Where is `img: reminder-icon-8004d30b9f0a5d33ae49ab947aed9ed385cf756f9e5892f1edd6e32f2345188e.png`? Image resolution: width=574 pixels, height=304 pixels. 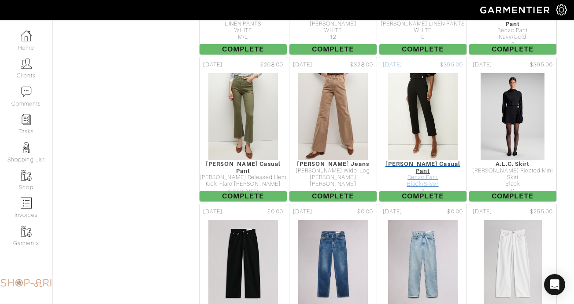
img: reminder-icon-8004d30b9f0a5d33ae49ab947aed9ed385cf756f9e5892f1edd6e32f2345188e.png is located at coordinates (26, 119).